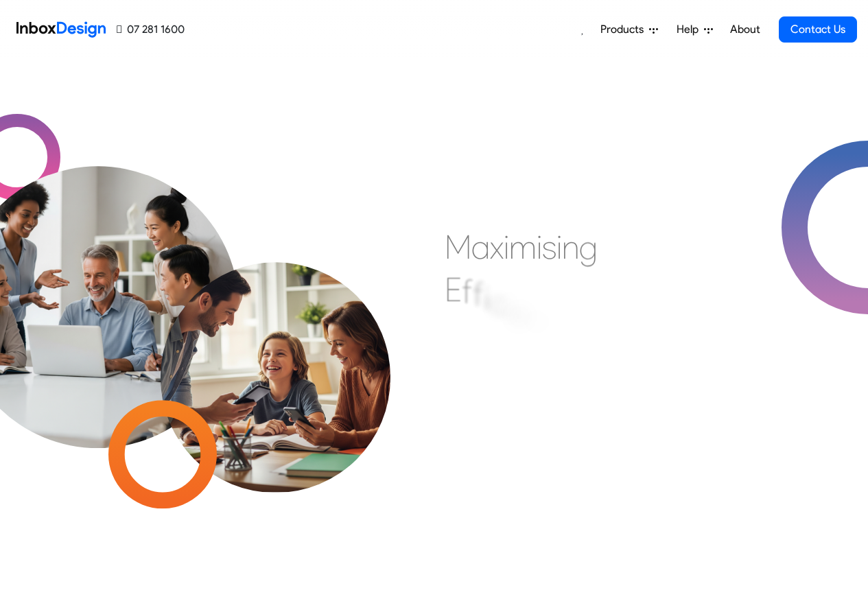 This screenshot has height=599, width=868. Describe the element at coordinates (550, 328) in the screenshot. I see `div: t` at that location.